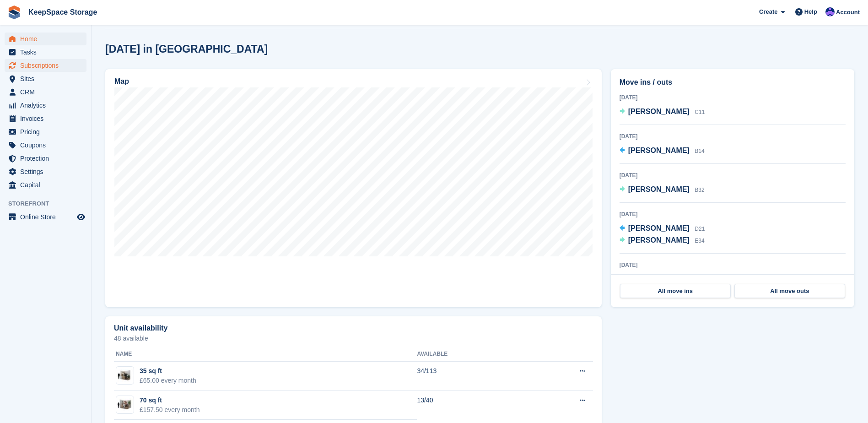 Image resolution: width=868 pixels, height=423 pixels. What do you see at coordinates (471, 376) in the screenshot?
I see `td: 34/113` at bounding box center [471, 376].